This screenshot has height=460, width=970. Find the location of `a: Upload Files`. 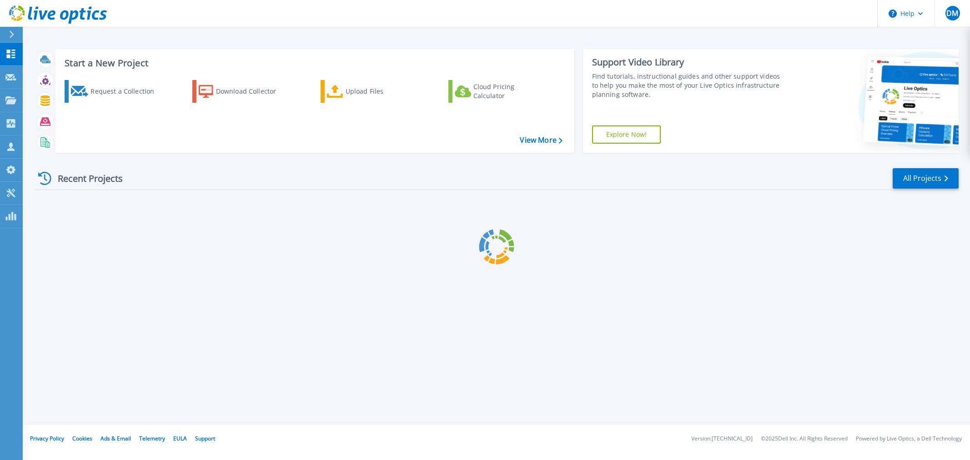

a: Upload Files is located at coordinates (371, 91).